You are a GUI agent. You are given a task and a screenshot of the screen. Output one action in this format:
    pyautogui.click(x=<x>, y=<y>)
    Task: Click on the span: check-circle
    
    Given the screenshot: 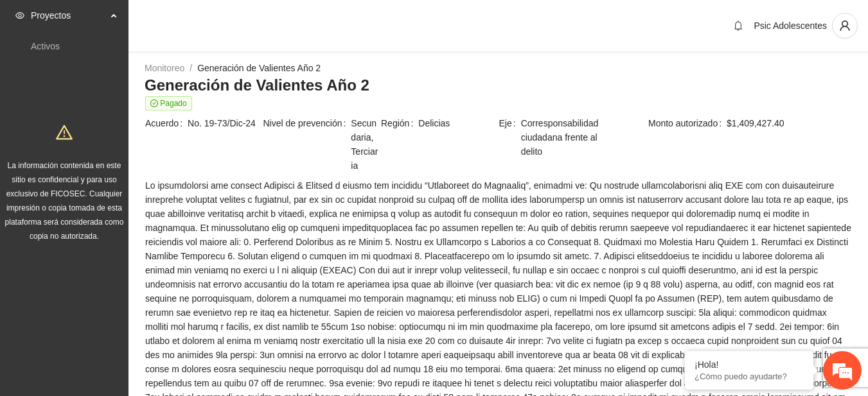 What is the action you would take?
    pyautogui.click(x=154, y=104)
    